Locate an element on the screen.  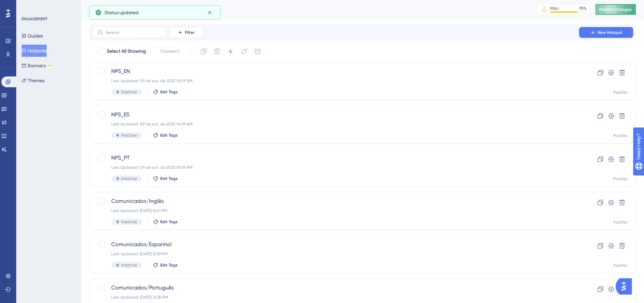
div: ENGAGEMENT is located at coordinates (34, 19).